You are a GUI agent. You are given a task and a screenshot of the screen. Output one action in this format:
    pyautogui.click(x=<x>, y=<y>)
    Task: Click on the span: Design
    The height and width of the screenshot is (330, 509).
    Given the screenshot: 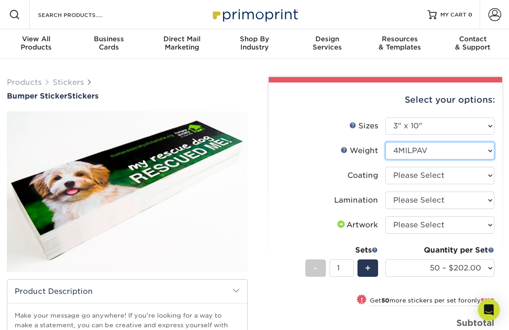 What is the action you would take?
    pyautogui.click(x=327, y=39)
    